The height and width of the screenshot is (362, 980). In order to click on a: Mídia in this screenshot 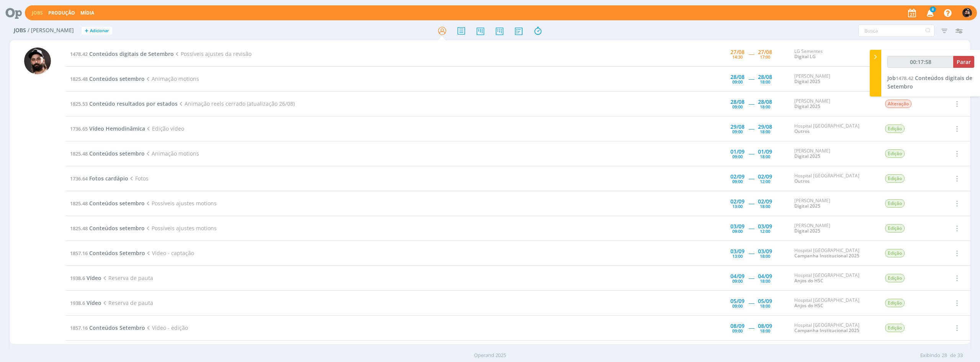, I will do `click(87, 13)`.